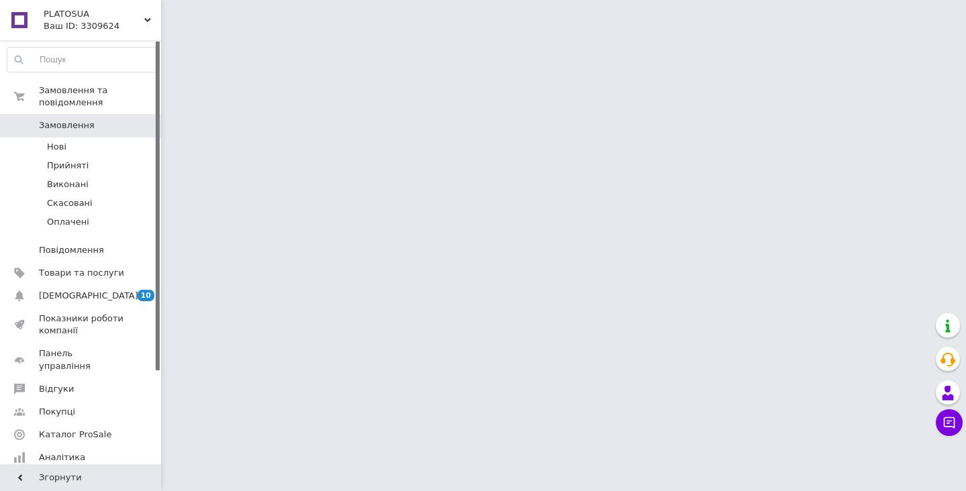 This screenshot has width=966, height=491. I want to click on span: PLATOSUA, so click(94, 14).